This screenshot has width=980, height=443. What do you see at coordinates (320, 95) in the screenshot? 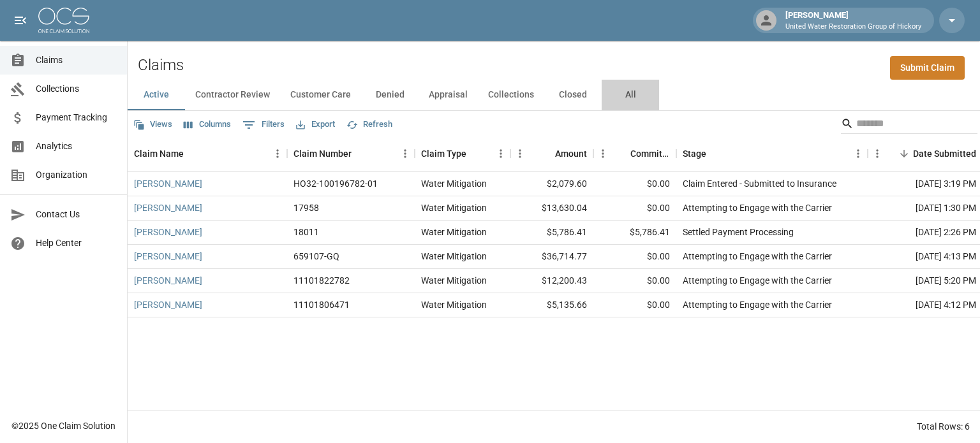
I see `button: Customer Care` at bounding box center [320, 95].